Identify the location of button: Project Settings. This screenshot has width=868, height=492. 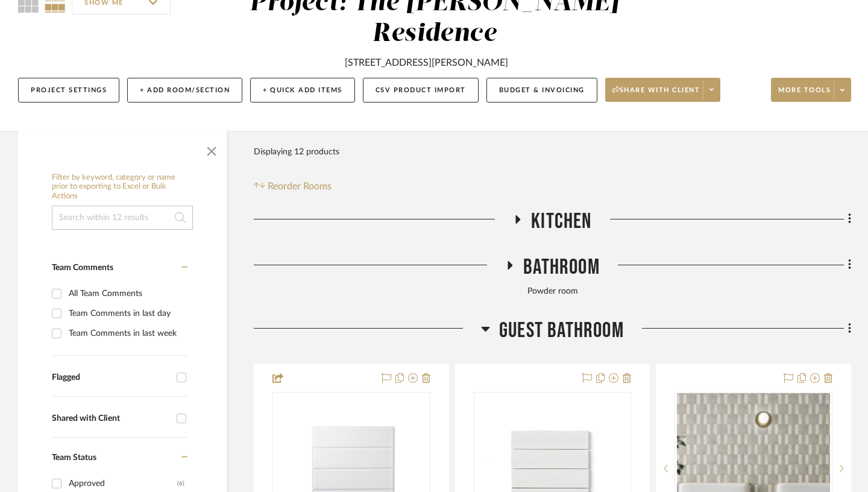
(69, 90).